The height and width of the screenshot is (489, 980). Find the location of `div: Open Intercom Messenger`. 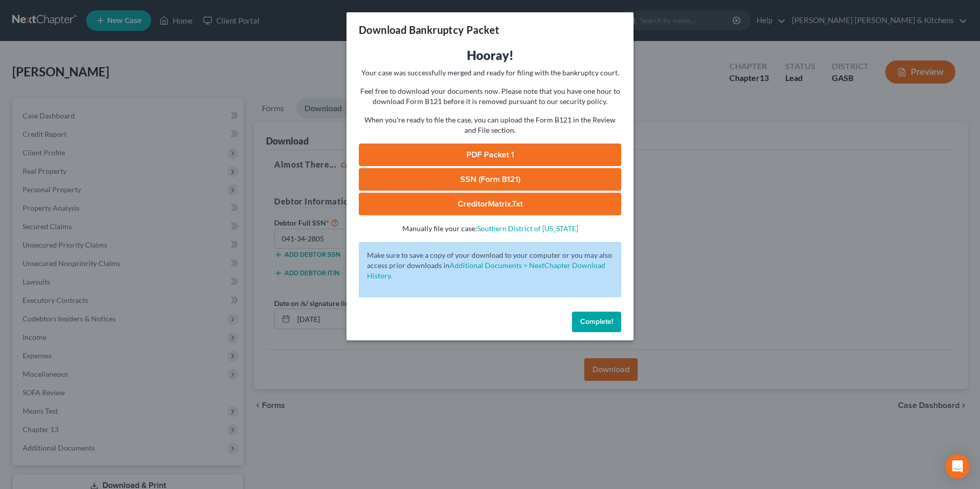

div: Open Intercom Messenger is located at coordinates (957, 466).